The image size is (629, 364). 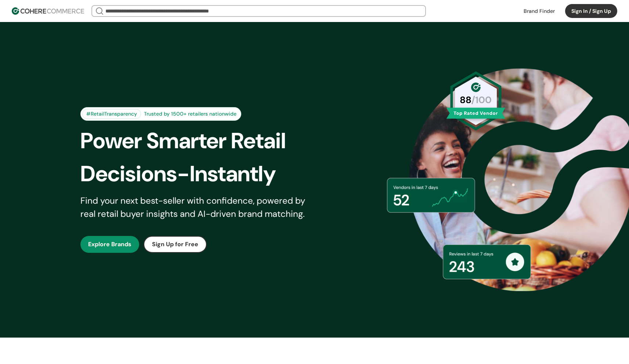 I want to click on div: Trusted by 1500+ retailers nationwide, so click(x=190, y=114).